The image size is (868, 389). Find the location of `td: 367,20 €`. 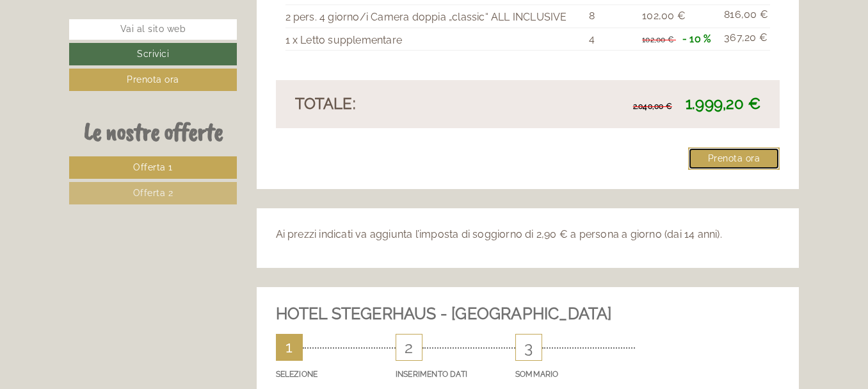

td: 367,20 € is located at coordinates (745, 39).